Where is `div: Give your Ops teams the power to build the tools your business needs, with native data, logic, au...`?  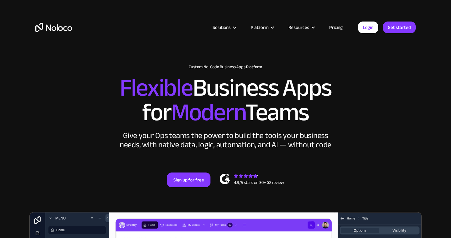
div: Give your Ops teams the power to build the tools your business needs, with native data, logic, au... is located at coordinates (226, 140).